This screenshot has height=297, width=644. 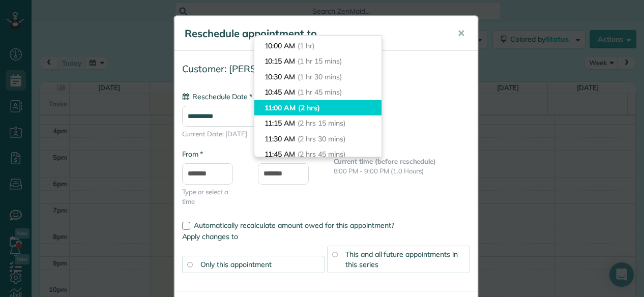 I want to click on span: (2 hrs 15 mins), so click(x=321, y=123).